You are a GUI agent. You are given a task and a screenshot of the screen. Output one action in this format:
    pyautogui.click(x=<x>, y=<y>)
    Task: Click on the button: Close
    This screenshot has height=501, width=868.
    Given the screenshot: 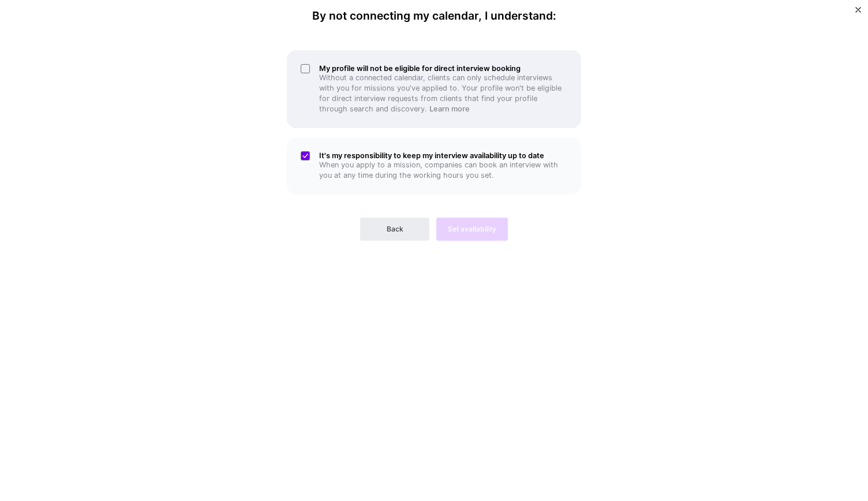 What is the action you would take?
    pyautogui.click(x=858, y=13)
    